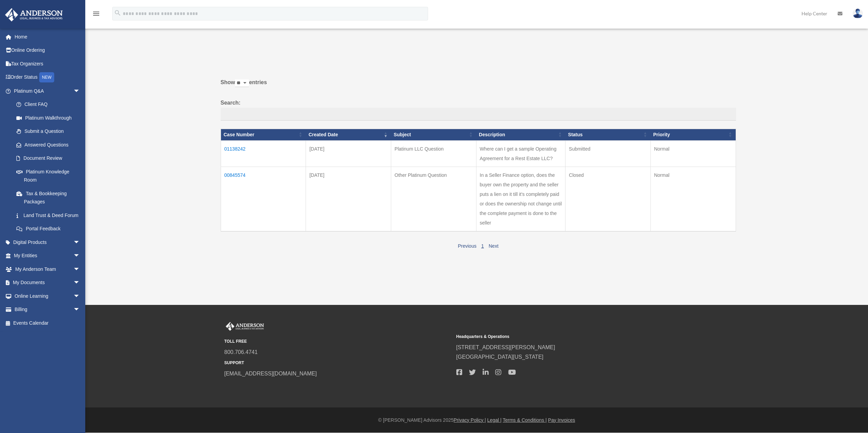 The width and height of the screenshot is (868, 433). Describe the element at coordinates (521, 199) in the screenshot. I see `td: In a Seller Finance option, does the buyer own the property and the seller puts a lien on it till...` at that location.